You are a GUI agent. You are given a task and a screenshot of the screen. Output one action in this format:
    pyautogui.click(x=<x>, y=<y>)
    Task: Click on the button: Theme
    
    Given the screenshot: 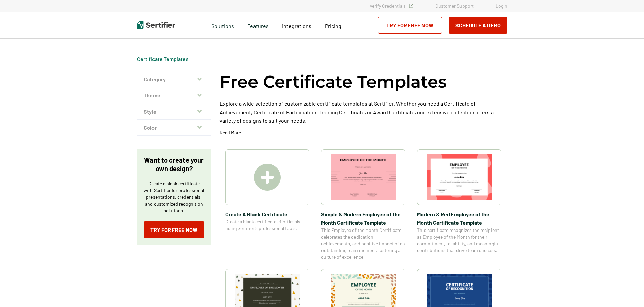 What is the action you would take?
    pyautogui.click(x=175, y=95)
    